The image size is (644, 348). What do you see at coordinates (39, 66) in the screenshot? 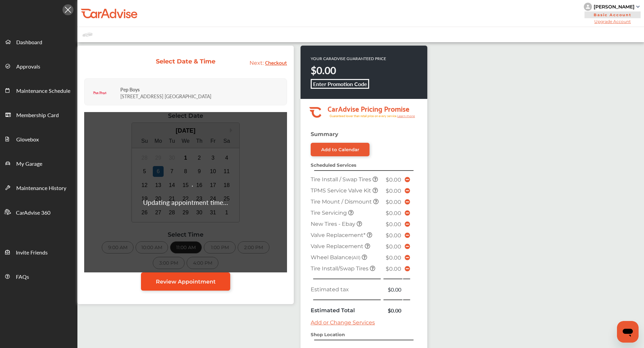
I see `a: Approvals` at bounding box center [39, 66].